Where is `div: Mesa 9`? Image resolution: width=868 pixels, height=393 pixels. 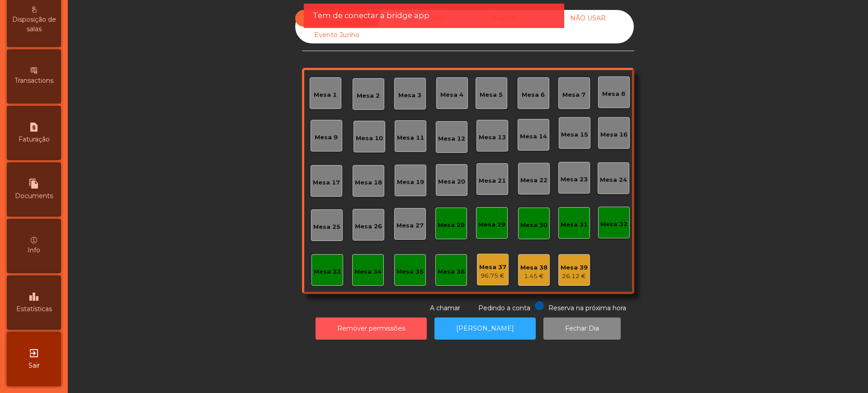 div: Mesa 9 is located at coordinates (326, 138).